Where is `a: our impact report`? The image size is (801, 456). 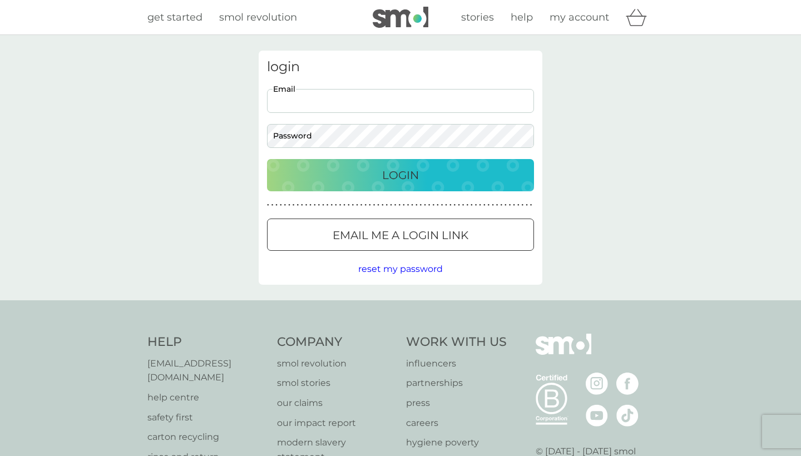 a: our impact report is located at coordinates (336, 423).